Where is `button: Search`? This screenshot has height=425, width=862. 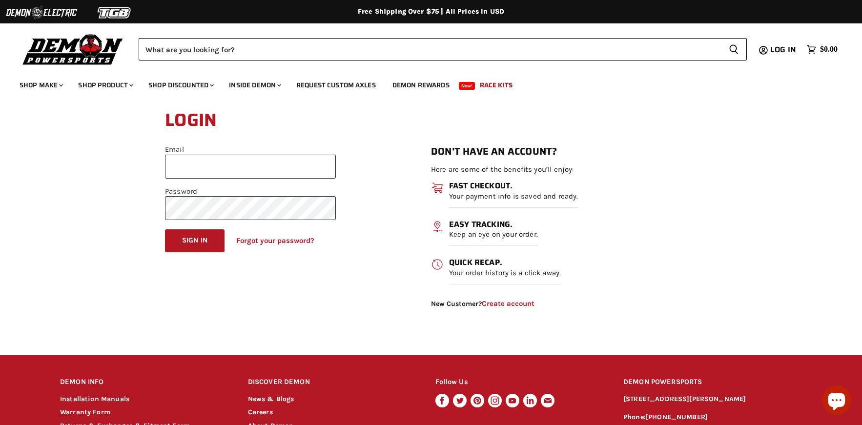
button: Search is located at coordinates (734, 49).